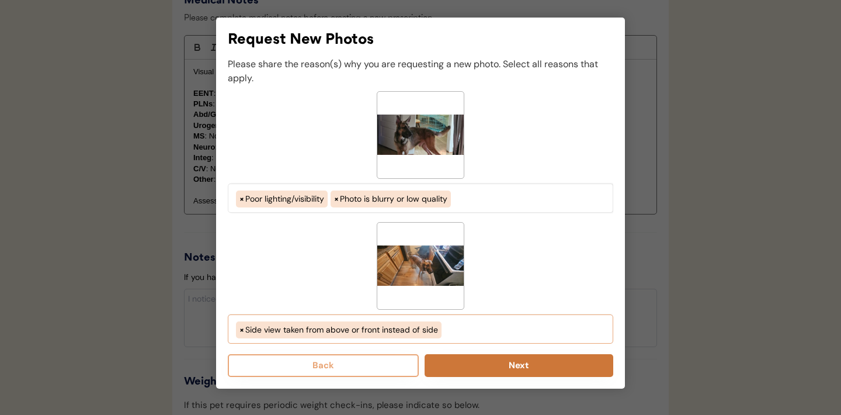 Image resolution: width=841 pixels, height=415 pixels. Describe the element at coordinates (420, 135) in the screenshot. I see `img: 1000015951.jpg` at that location.